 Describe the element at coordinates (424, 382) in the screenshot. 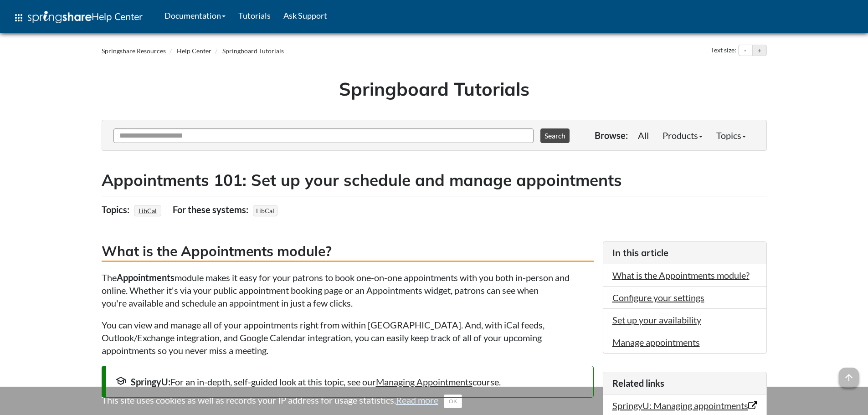

I see `a: Managing Appointments` at that location.